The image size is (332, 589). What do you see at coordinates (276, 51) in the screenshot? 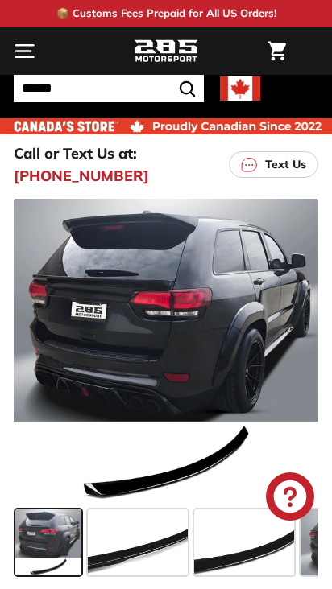
I see `a: Cart` at bounding box center [276, 51].